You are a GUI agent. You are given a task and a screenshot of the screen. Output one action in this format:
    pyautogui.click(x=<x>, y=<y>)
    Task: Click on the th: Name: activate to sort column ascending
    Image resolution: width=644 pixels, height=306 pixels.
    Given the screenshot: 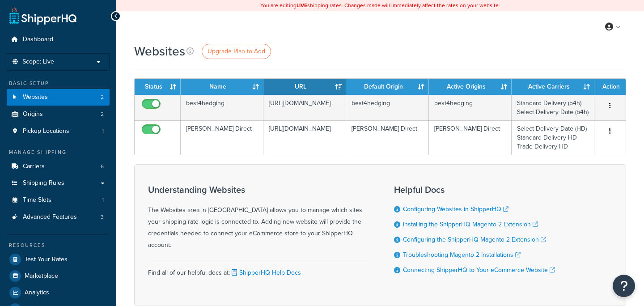 What is the action you would take?
    pyautogui.click(x=222, y=86)
    